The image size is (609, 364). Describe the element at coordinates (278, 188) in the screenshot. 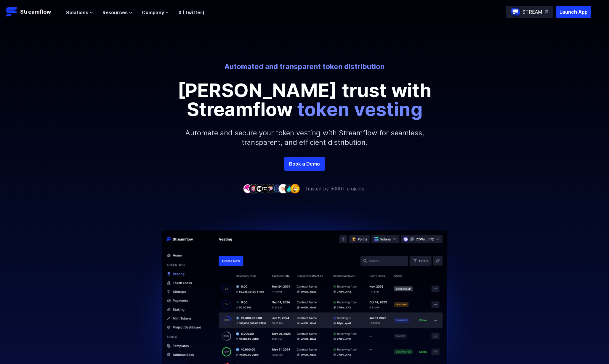

I see `img: company-6` at that location.